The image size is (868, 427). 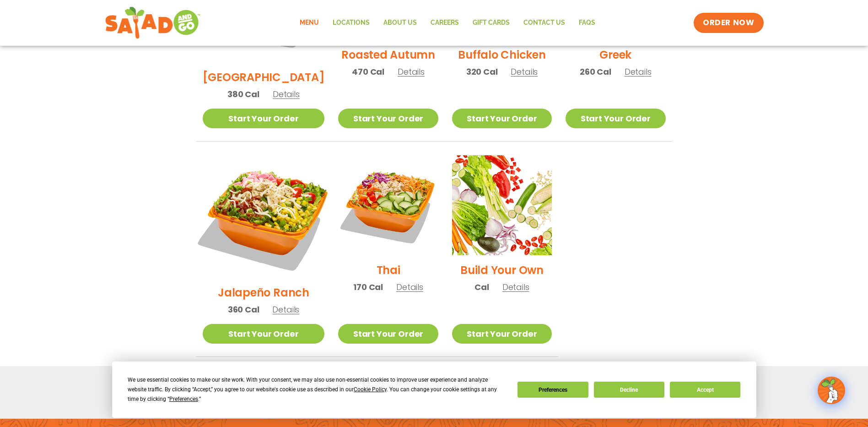 What do you see at coordinates (434, 389) in the screenshot?
I see `div: Cookie Consent Prompt` at bounding box center [434, 389].